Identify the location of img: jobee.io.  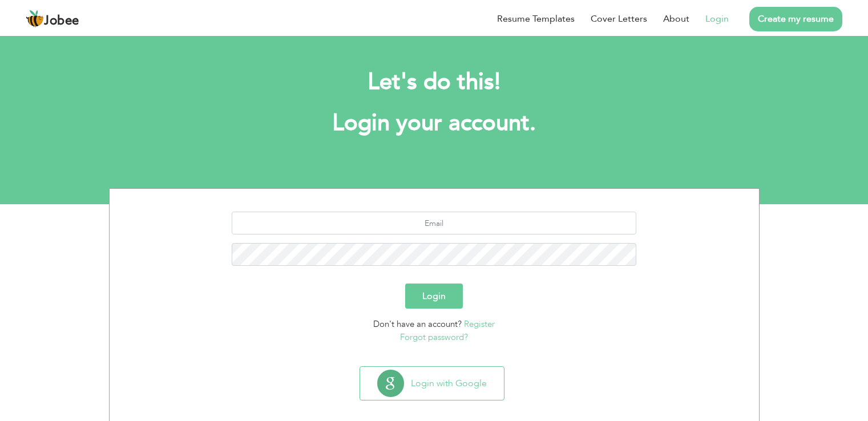
(35, 19).